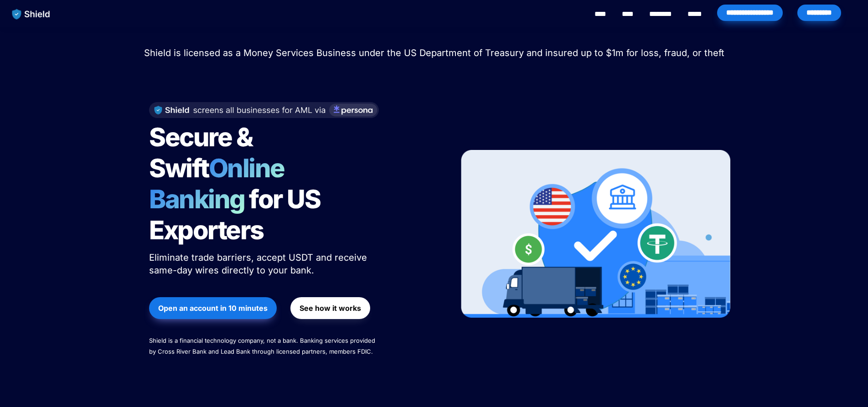 This screenshot has width=868, height=407. Describe the element at coordinates (31, 14) in the screenshot. I see `img: website logo` at that location.